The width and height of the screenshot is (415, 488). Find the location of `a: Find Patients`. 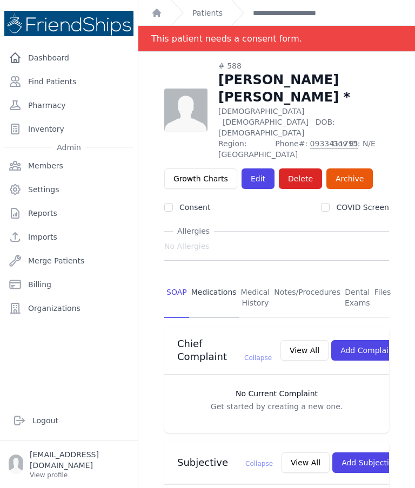

a: Find Patients is located at coordinates (69, 82).